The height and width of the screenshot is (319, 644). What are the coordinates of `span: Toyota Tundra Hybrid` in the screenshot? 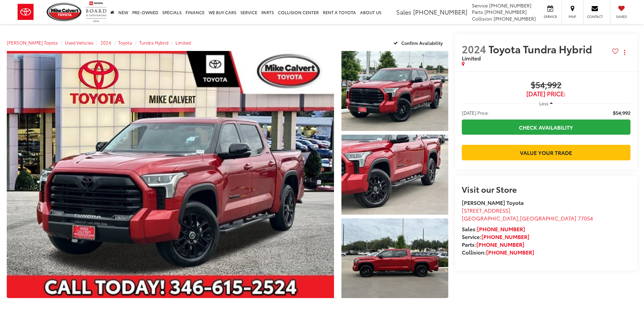 It's located at (541, 48).